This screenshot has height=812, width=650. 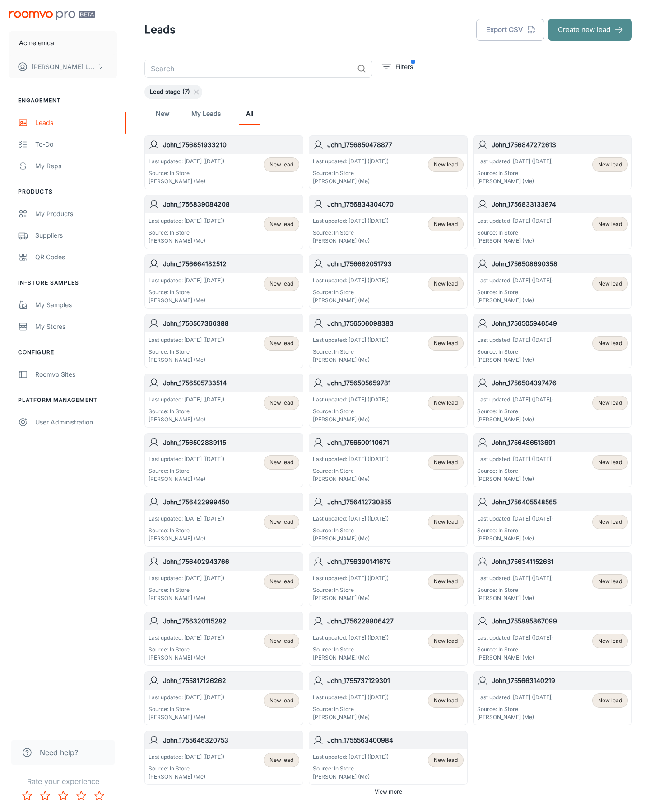 What do you see at coordinates (231, 383) in the screenshot?
I see `h6: John_1756505733514` at bounding box center [231, 383].